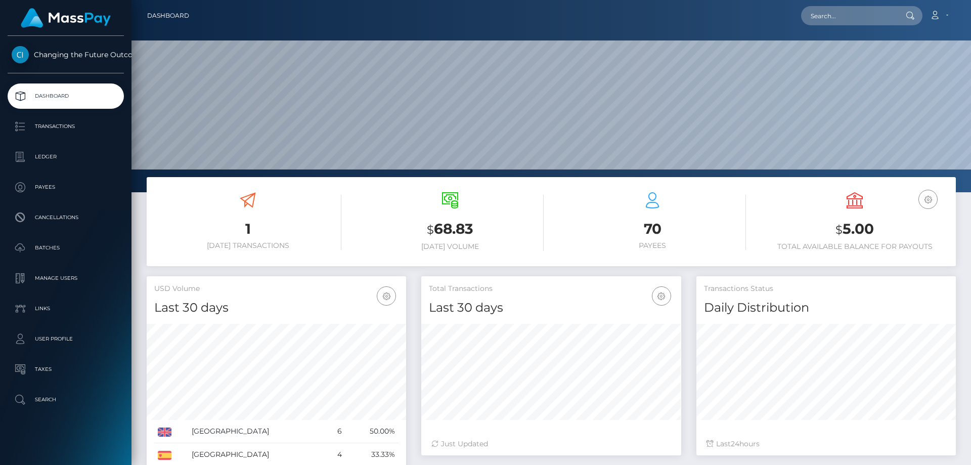 The width and height of the screenshot is (971, 465). Describe the element at coordinates (66, 308) in the screenshot. I see `a: Links` at that location.